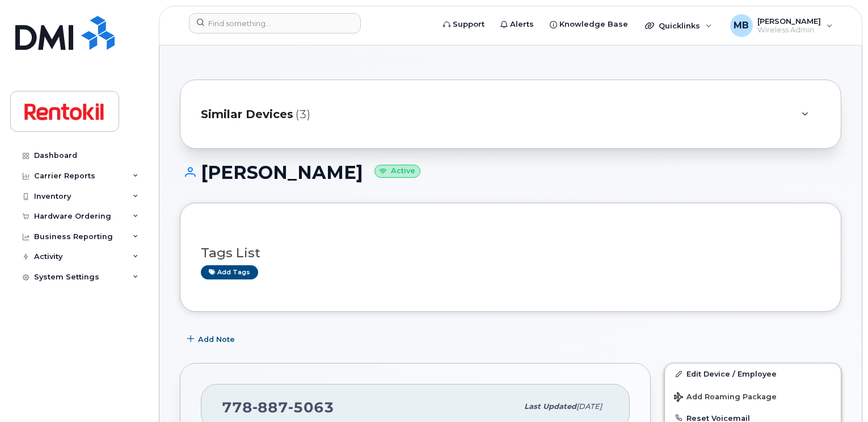  What do you see at coordinates (510, 253) in the screenshot?
I see `h3: Tags List` at bounding box center [510, 253].